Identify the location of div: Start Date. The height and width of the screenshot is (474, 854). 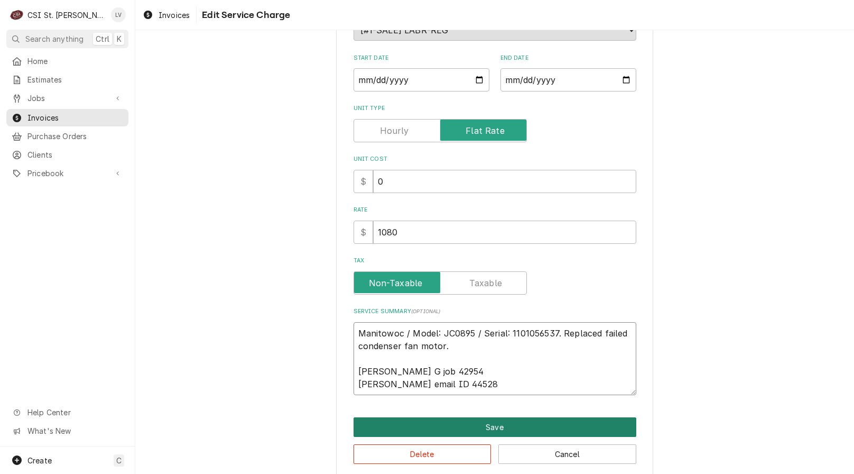
(421, 72).